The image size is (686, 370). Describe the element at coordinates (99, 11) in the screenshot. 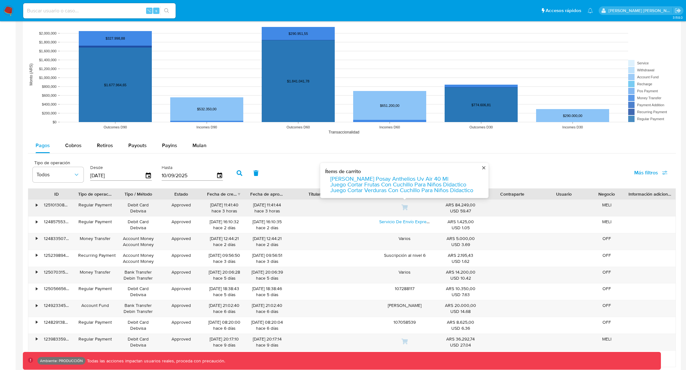

I see `input: Buscar usuario o caso...` at that location.